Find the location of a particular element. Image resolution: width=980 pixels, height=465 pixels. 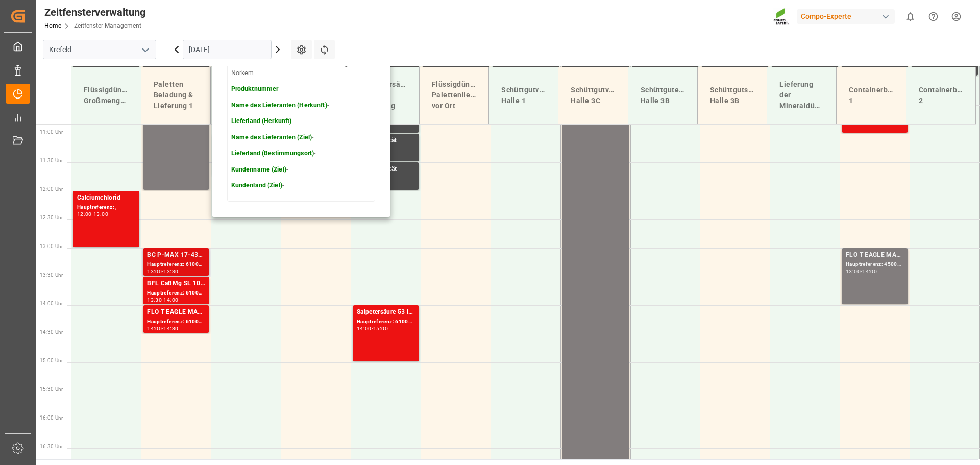

font: 11:30 Uhr is located at coordinates (51, 160).